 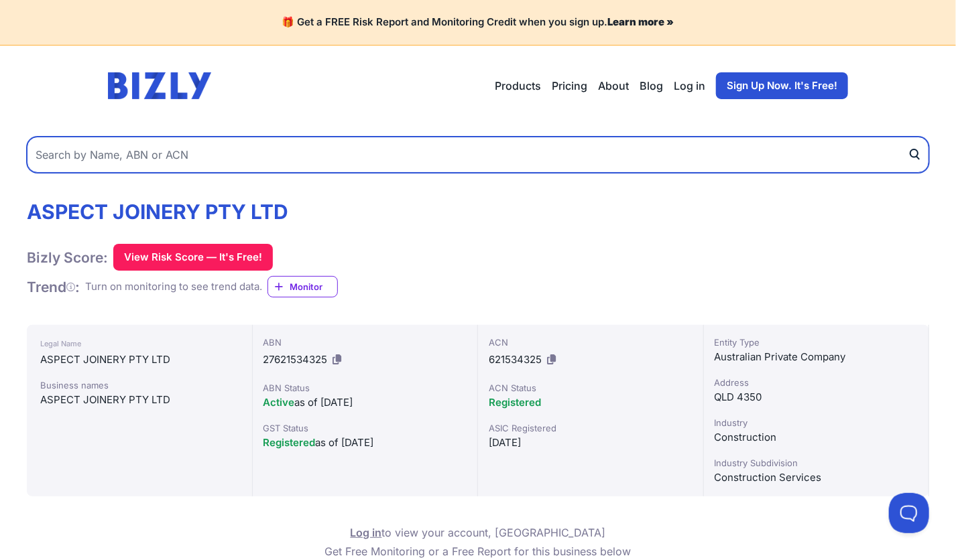 What do you see at coordinates (140, 385) in the screenshot?
I see `div: Business names` at bounding box center [140, 385].